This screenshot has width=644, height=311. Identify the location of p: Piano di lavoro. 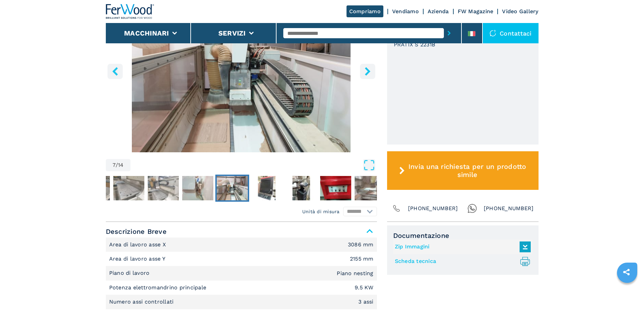
(131, 273).